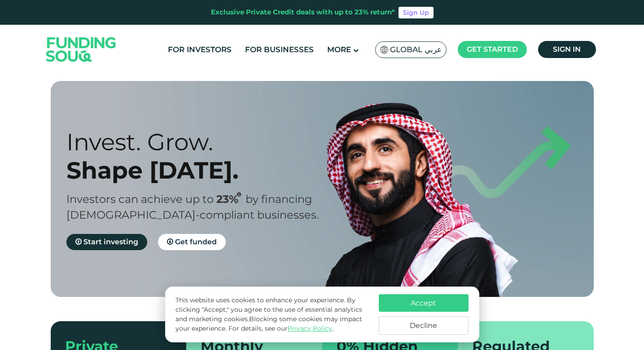 This screenshot has height=350, width=644. Describe the element at coordinates (200, 49) in the screenshot. I see `a: For Investors` at that location.